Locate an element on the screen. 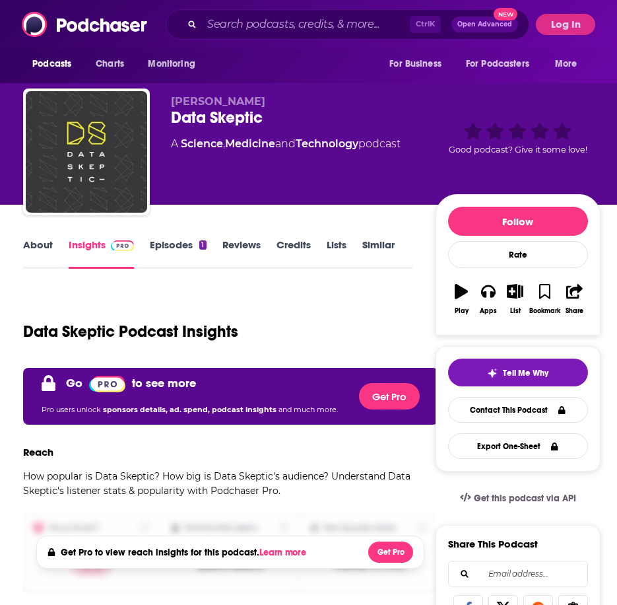 The height and width of the screenshot is (605, 617). a: Medicine is located at coordinates (250, 143).